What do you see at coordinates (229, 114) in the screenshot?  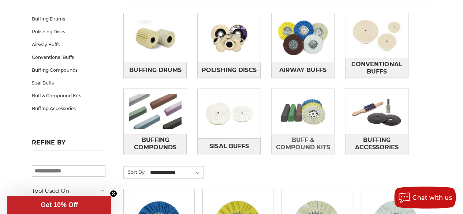 I see `img: Sisal Buffs` at bounding box center [229, 114].